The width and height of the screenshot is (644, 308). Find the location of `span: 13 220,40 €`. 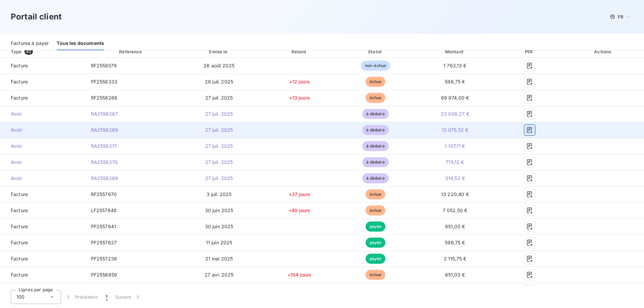

span: 13 220,40 € is located at coordinates (455, 194).